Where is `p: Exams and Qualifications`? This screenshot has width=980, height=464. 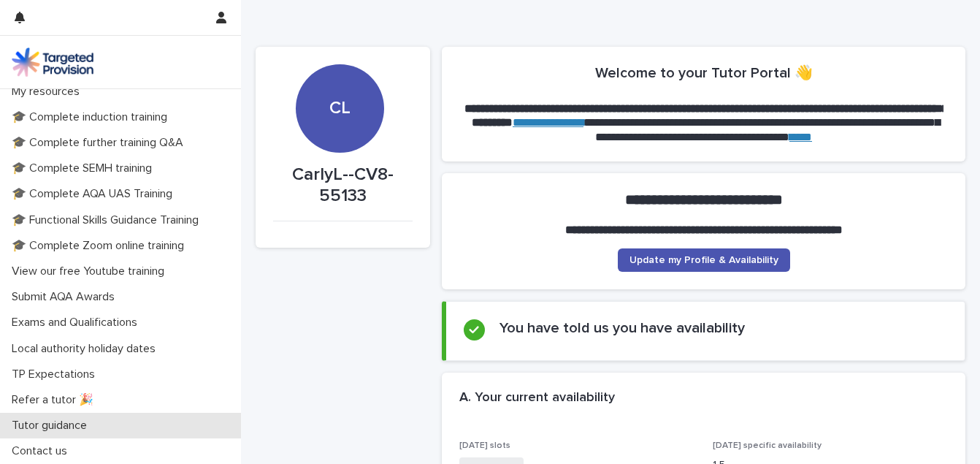 p: Exams and Qualifications is located at coordinates (77, 322).